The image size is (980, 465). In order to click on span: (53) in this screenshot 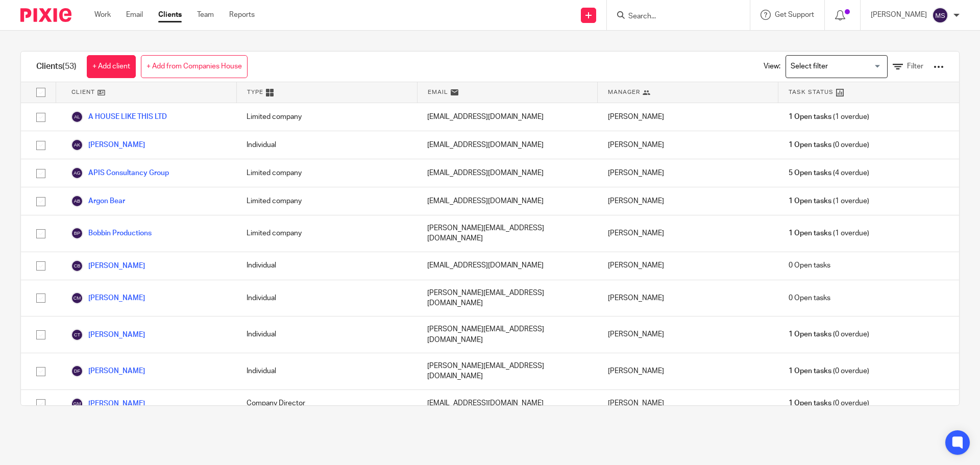, I will do `click(69, 67)`.